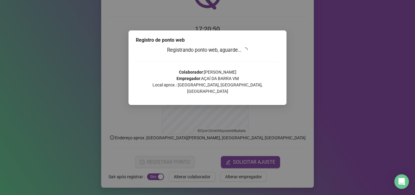 The height and width of the screenshot is (195, 415). What do you see at coordinates (191, 72) in the screenshot?
I see `strong: Colaborador` at bounding box center [191, 72].